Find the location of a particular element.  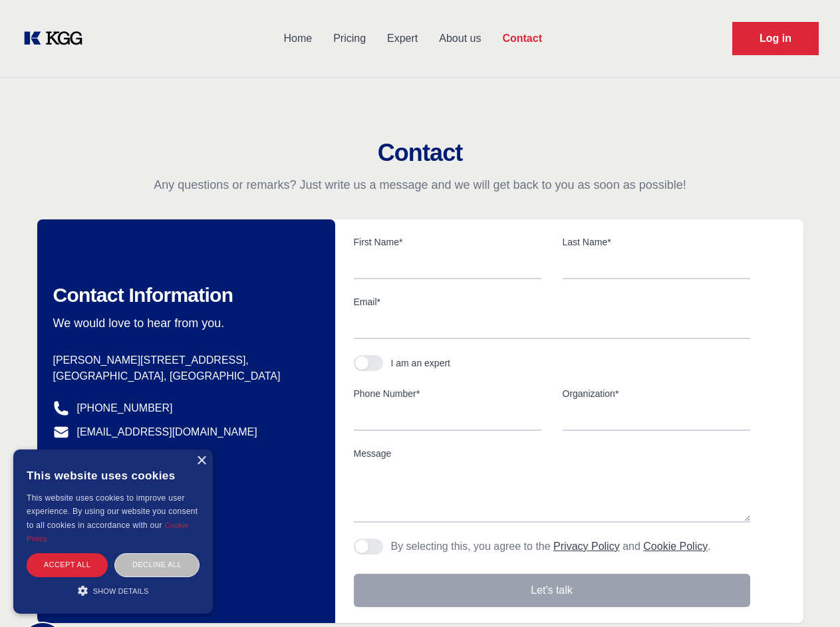

div: This website uses cookies is located at coordinates (113, 476).